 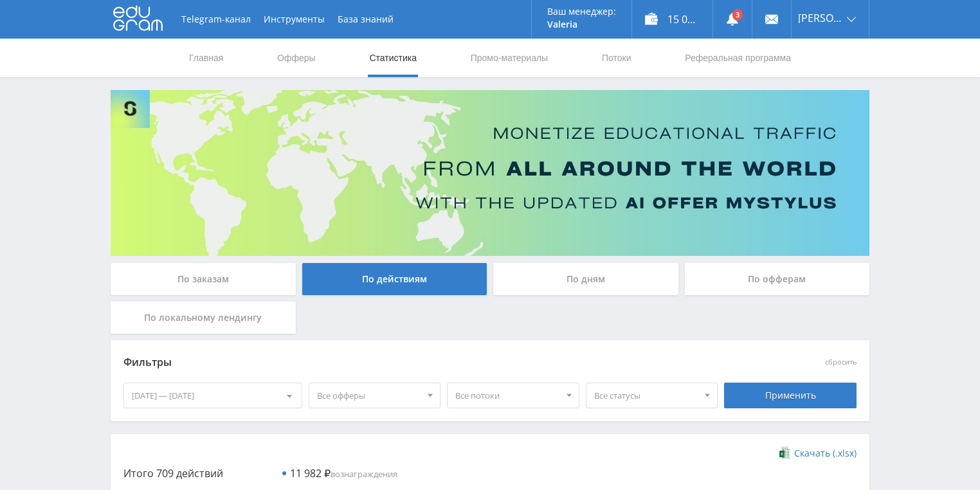 What do you see at coordinates (490, 173) in the screenshot?
I see `img: Banner` at bounding box center [490, 173].